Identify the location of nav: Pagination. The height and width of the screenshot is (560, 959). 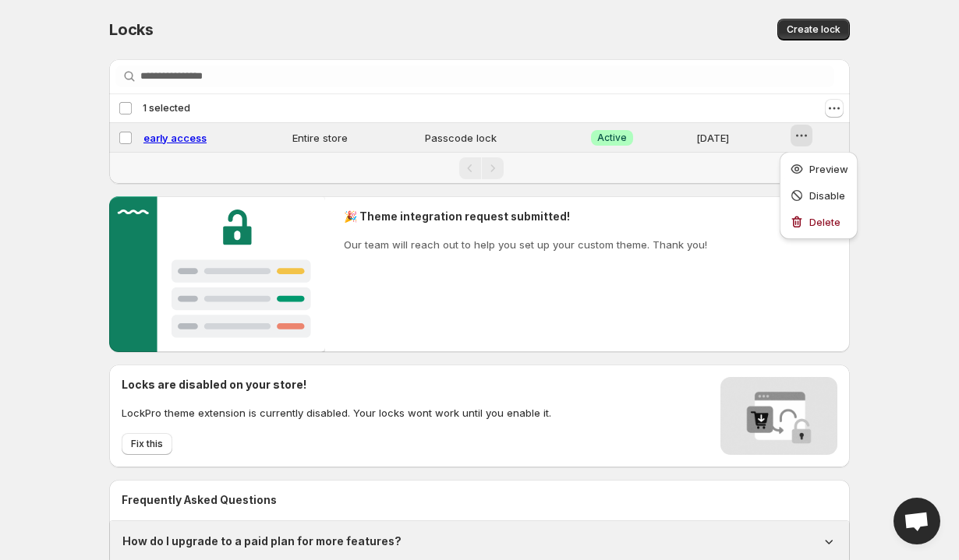
(479, 167).